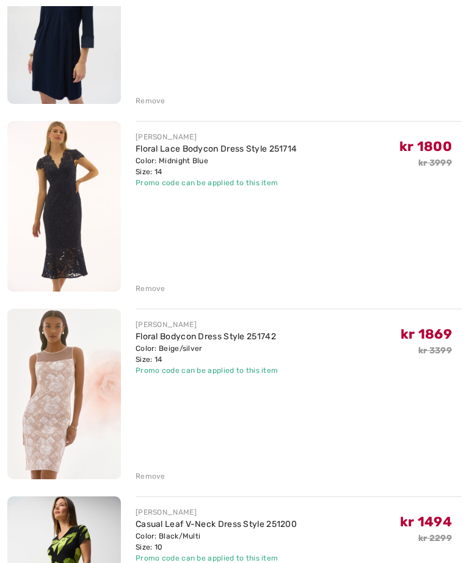 The image size is (469, 563). Describe the element at coordinates (216, 523) in the screenshot. I see `a: Casual Leaf V-Neck Dress Style 251200` at that location.